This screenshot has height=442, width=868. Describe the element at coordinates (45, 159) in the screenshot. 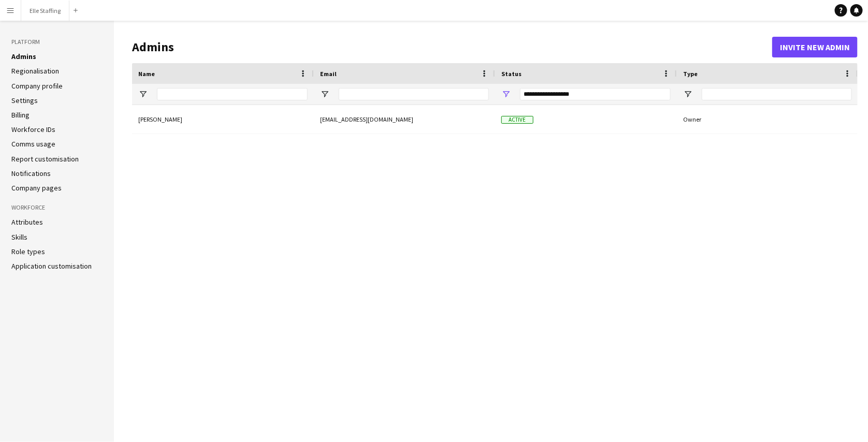

I see `a: Report customisation` at that location.